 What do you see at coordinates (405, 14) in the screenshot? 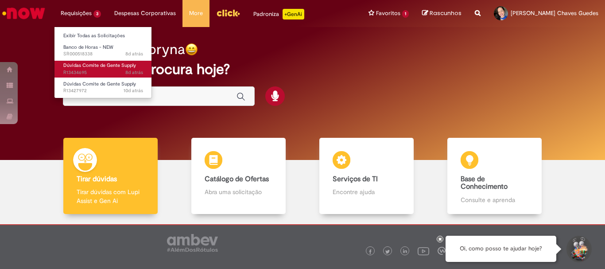
I see `span: 1` at bounding box center [405, 14].